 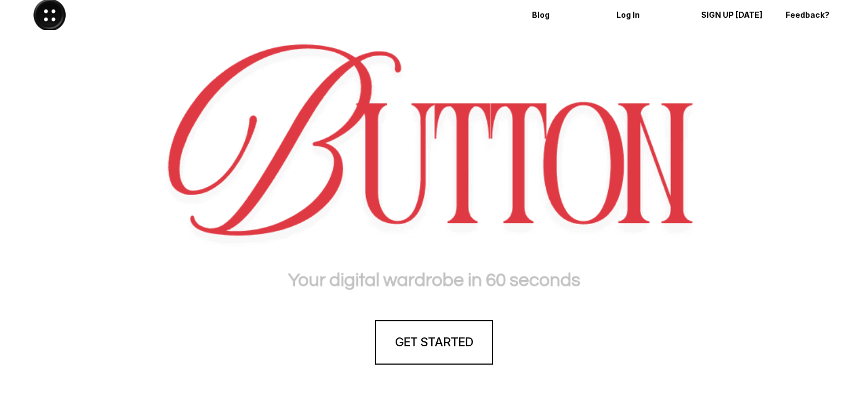 What do you see at coordinates (434, 342) in the screenshot?
I see `h4: GET STARTED` at bounding box center [434, 342].